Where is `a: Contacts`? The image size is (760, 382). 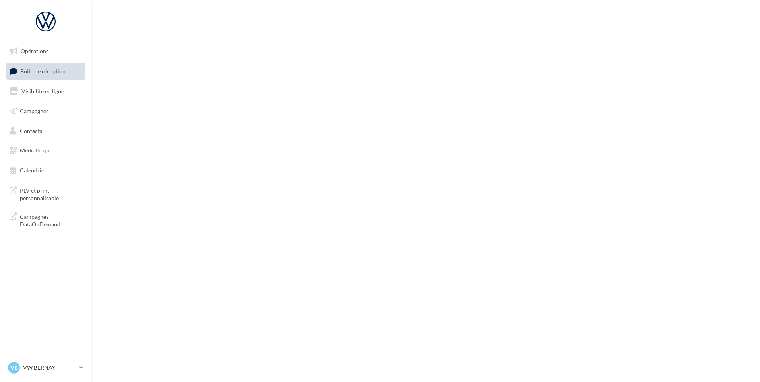 a: Contacts is located at coordinates (46, 131).